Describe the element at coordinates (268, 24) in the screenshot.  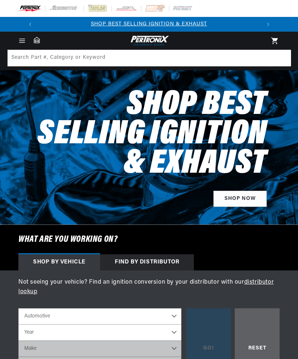
I see `button: Translation missing: en.sections.announcements.next_announcement` at that location.